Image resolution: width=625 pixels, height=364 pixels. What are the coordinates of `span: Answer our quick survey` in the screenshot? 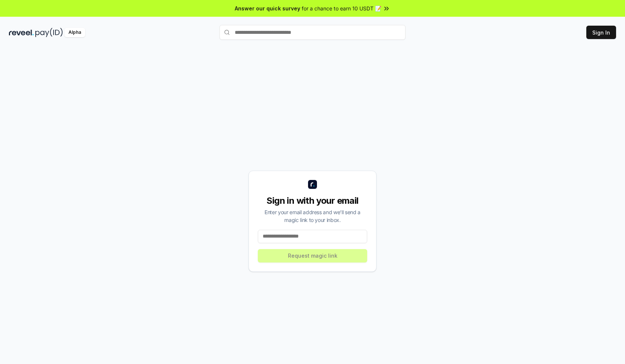 It's located at (267, 8).